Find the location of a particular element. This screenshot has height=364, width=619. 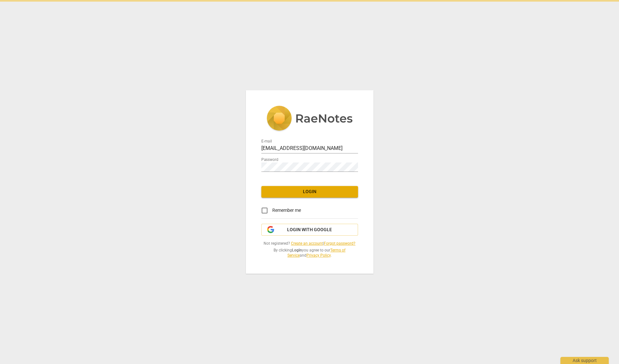

label: Password is located at coordinates (270, 159).